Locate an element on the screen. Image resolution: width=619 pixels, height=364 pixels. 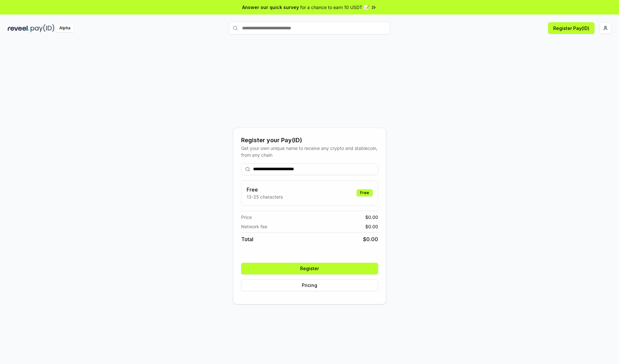
button: Register Pay(ID) is located at coordinates (571, 28).